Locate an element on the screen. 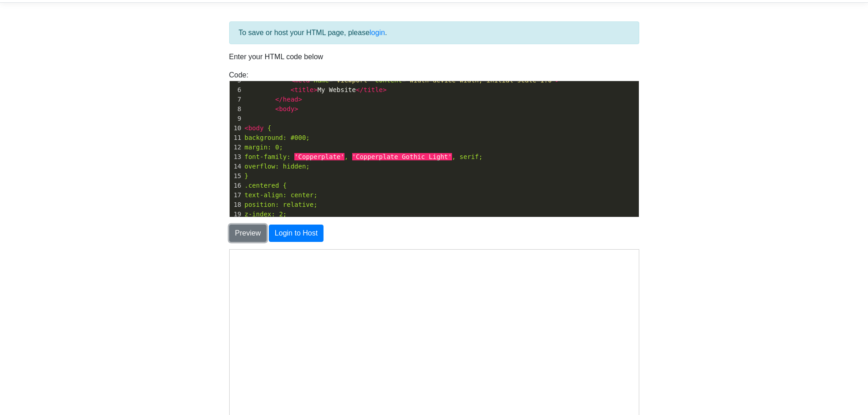 This screenshot has height=415, width=868. span: head is located at coordinates (291, 99).